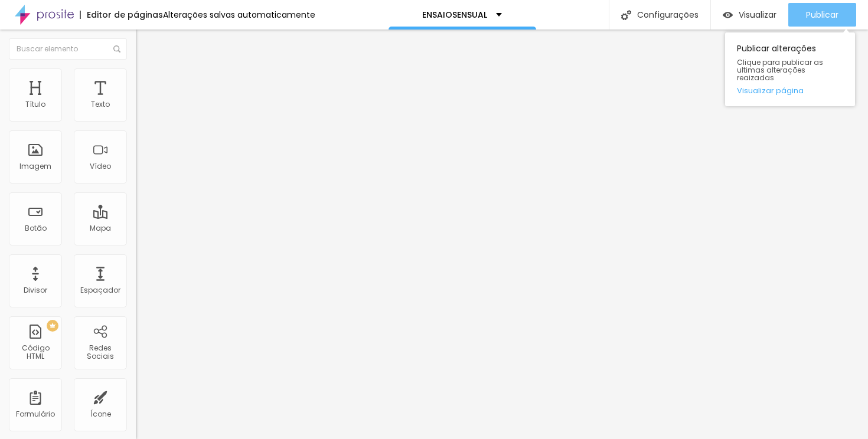 Image resolution: width=868 pixels, height=439 pixels. I want to click on div: Texto, so click(100, 105).